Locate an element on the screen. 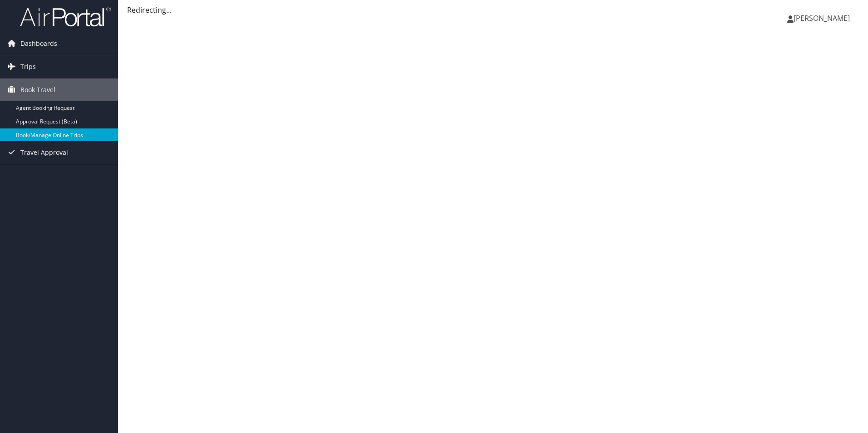 This screenshot has width=868, height=433. img: airportal-logo.png is located at coordinates (65, 16).